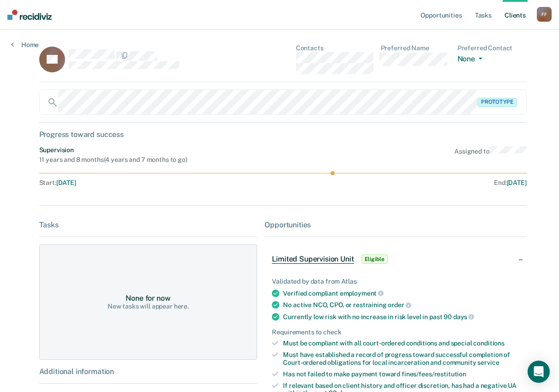  Describe the element at coordinates (113, 160) in the screenshot. I see `div: 11 years and 8 months ( 4 years and 7 months to go )` at that location.